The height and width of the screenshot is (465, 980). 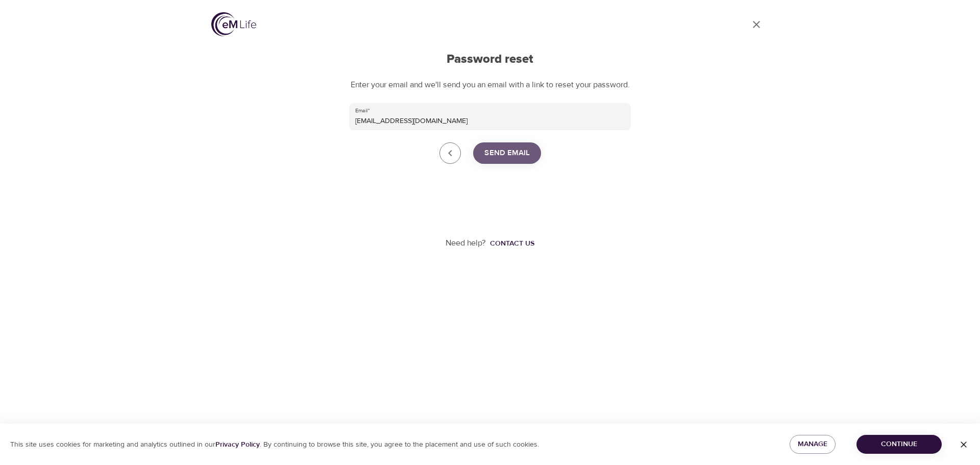 What do you see at coordinates (507, 153) in the screenshot?
I see `span: Send Email` at bounding box center [507, 153].